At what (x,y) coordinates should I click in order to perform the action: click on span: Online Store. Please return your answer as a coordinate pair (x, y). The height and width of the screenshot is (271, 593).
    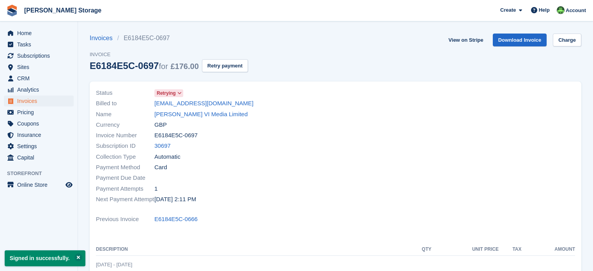
    Looking at the image, I should click on (41, 185).